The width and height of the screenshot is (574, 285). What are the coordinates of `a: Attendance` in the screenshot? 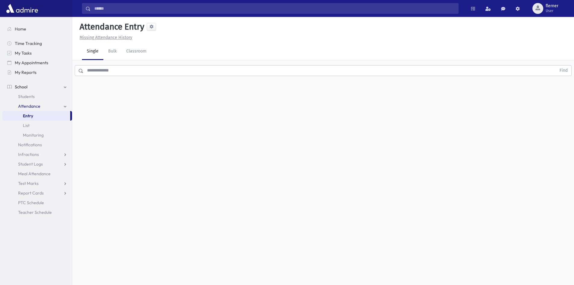 It's located at (37, 106).